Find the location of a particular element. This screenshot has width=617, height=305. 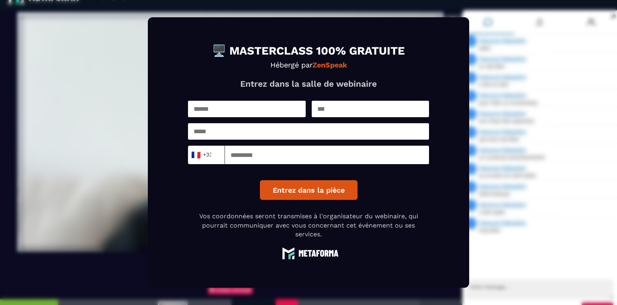

strong: ZenSpeak is located at coordinates (330, 65).